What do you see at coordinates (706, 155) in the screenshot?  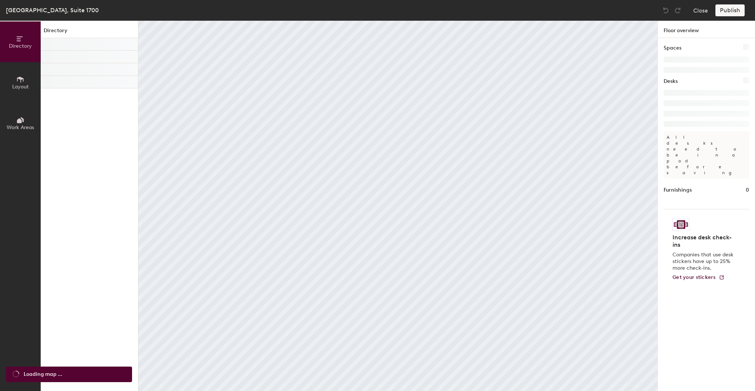 I see `p: All desks need to be in a pod before saving` at bounding box center [706, 155].